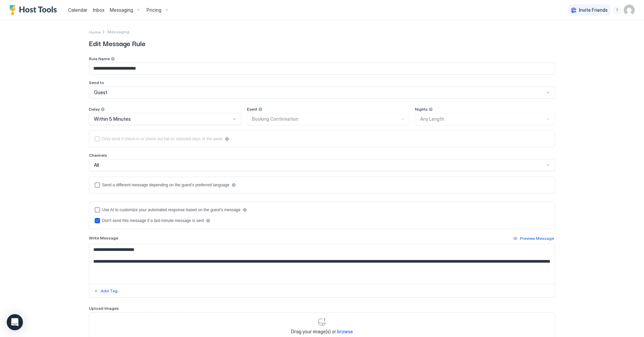 The image size is (644, 337). What do you see at coordinates (101, 92) in the screenshot?
I see `span: Guest` at bounding box center [101, 92].